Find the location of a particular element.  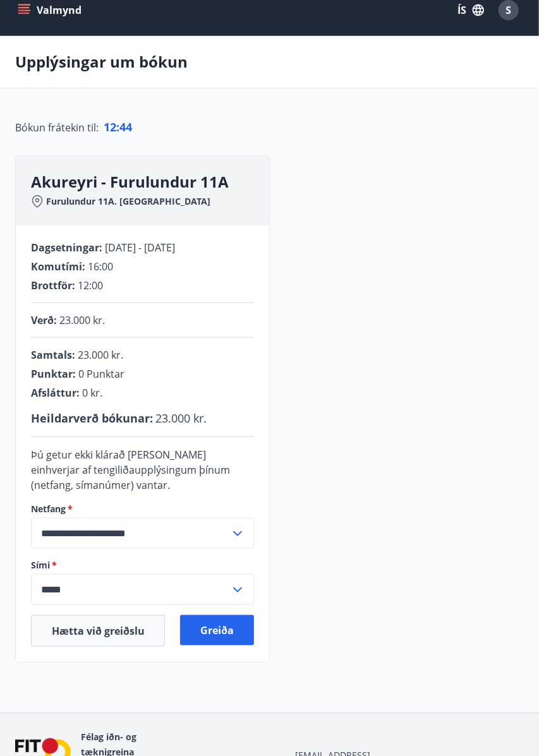

span: 16:00 is located at coordinates (101, 267).